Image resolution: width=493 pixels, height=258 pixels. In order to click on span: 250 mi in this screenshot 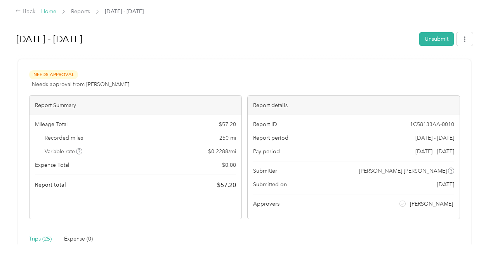, I will do `click(227, 138)`.